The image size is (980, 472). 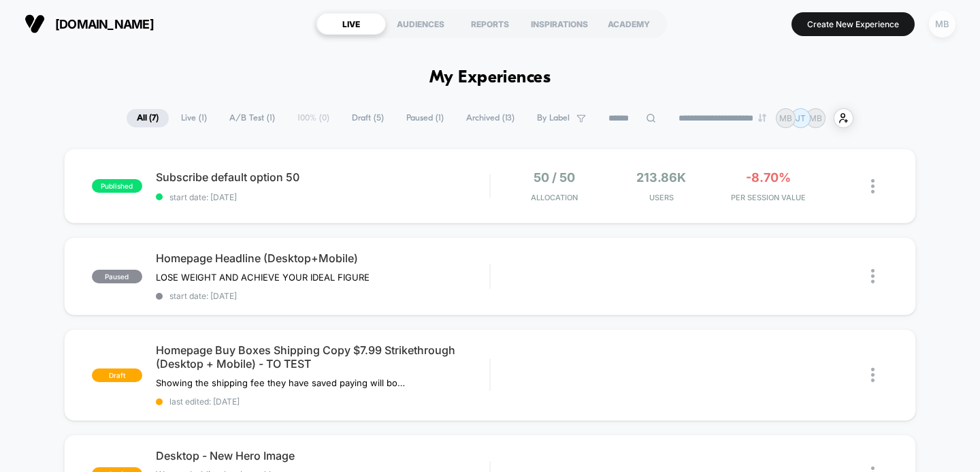 What do you see at coordinates (322, 455) in the screenshot?
I see `span: Desktop - New Hero Image` at bounding box center [322, 455].